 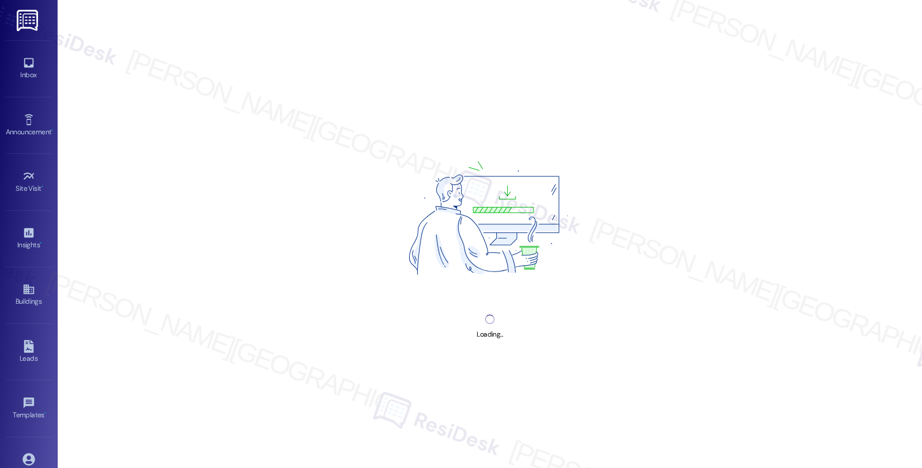 I want to click on a: Inbox, so click(x=29, y=69).